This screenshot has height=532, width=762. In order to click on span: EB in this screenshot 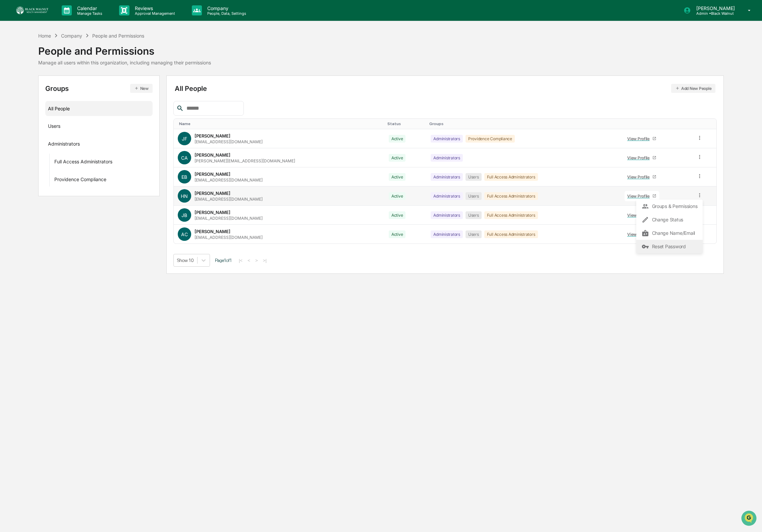, I will do `click(184, 177)`.